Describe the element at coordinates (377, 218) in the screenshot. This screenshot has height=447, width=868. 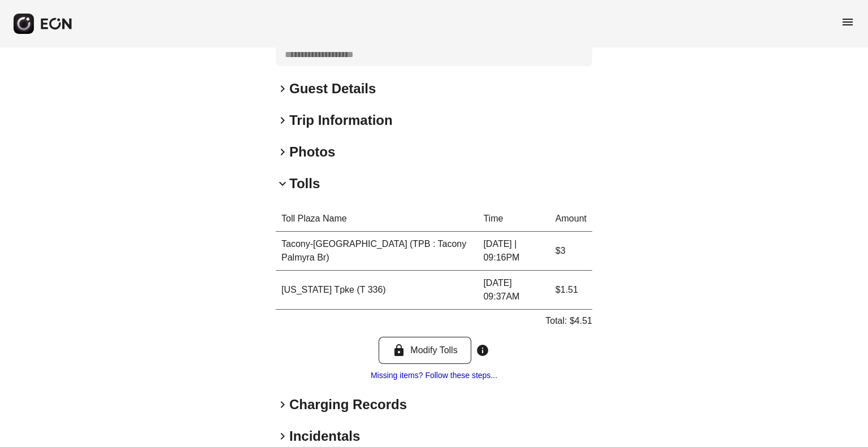
I see `th: Toll Plaza Name` at that location.